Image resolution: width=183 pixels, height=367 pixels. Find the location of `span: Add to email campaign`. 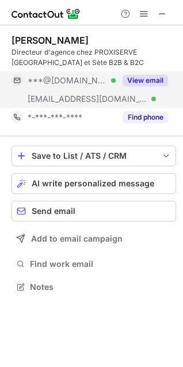

span: Add to email campaign is located at coordinates (76, 238).